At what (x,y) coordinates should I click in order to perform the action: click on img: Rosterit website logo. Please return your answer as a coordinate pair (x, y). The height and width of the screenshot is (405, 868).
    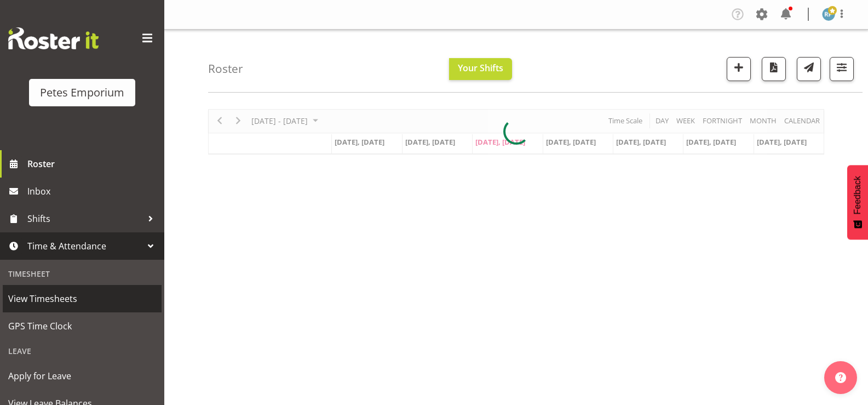
    Looking at the image, I should click on (53, 38).